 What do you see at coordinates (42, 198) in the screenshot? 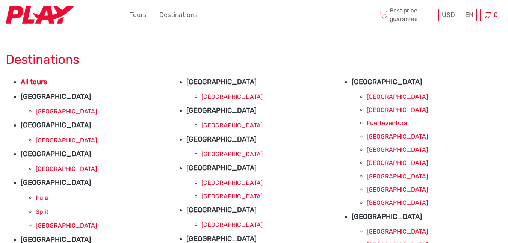
I see `a: Pula` at bounding box center [42, 198].